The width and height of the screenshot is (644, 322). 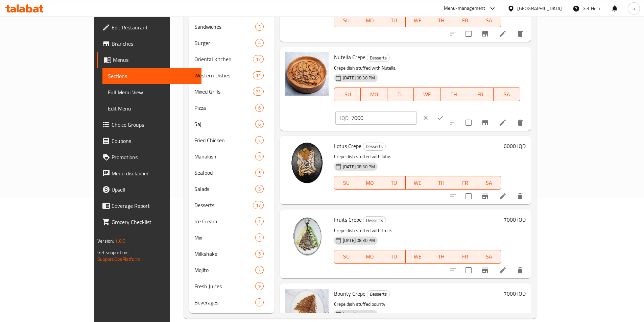 What do you see at coordinates (232, 108) in the screenshot?
I see `div: Pizza6` at bounding box center [232, 108].